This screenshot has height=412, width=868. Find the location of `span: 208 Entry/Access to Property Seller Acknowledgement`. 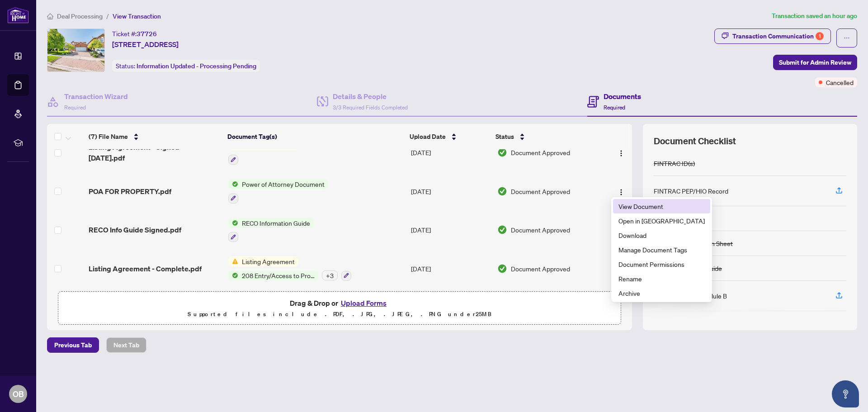

span: 208 Entry/Access to Property Seller Acknowledgement is located at coordinates (278, 276).